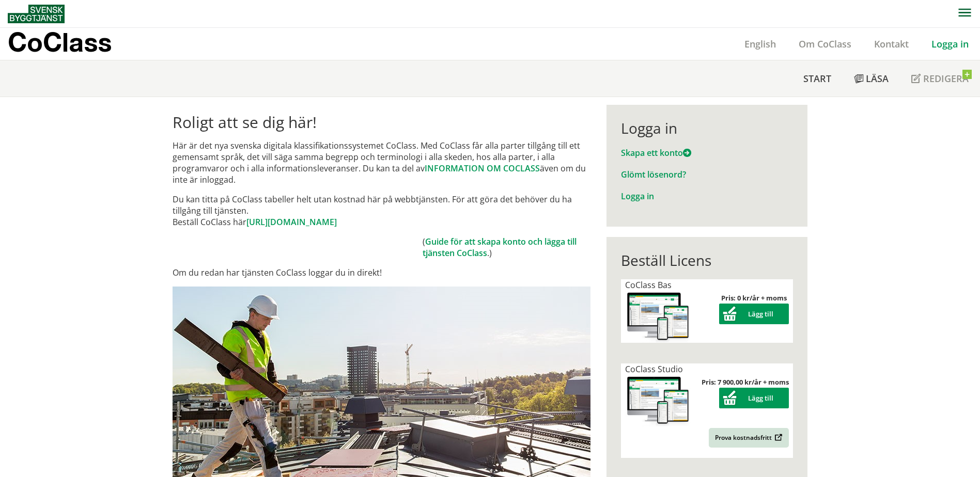 The image size is (980, 477). I want to click on a: Prova kostnadsfritt, so click(749, 438).